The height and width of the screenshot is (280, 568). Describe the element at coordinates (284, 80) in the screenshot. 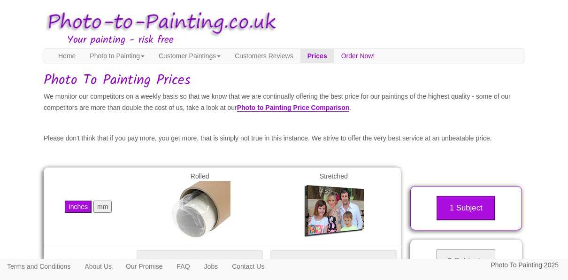

I see `h1: Photo To Painting Prices` at that location.